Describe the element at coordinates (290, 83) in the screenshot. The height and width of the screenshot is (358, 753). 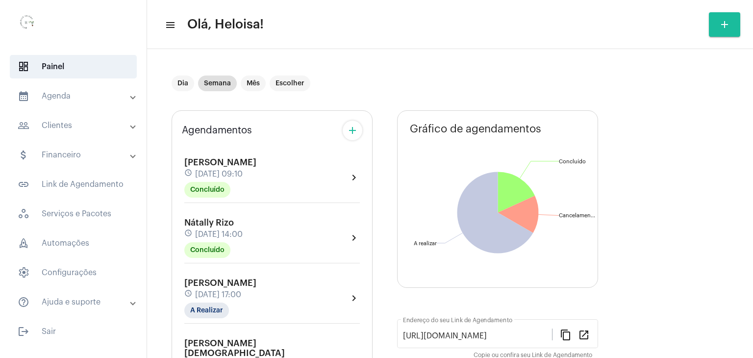
I see `mat-chip: Escolher` at that location.